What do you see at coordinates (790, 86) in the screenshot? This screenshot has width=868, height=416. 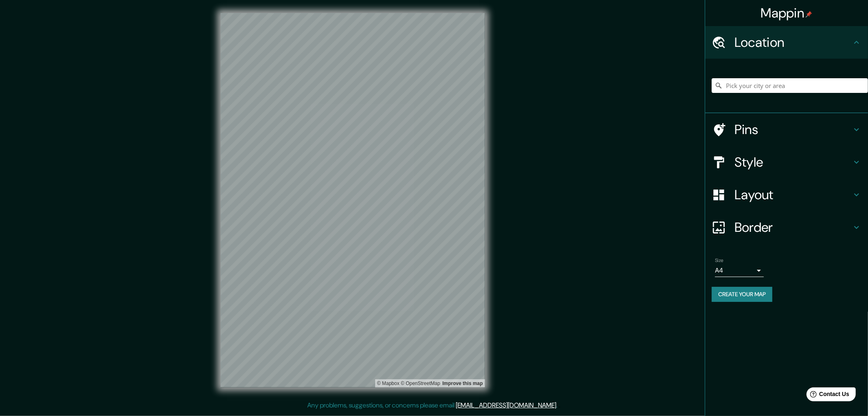 I see `input: Pick your city or area` at bounding box center [790, 86].